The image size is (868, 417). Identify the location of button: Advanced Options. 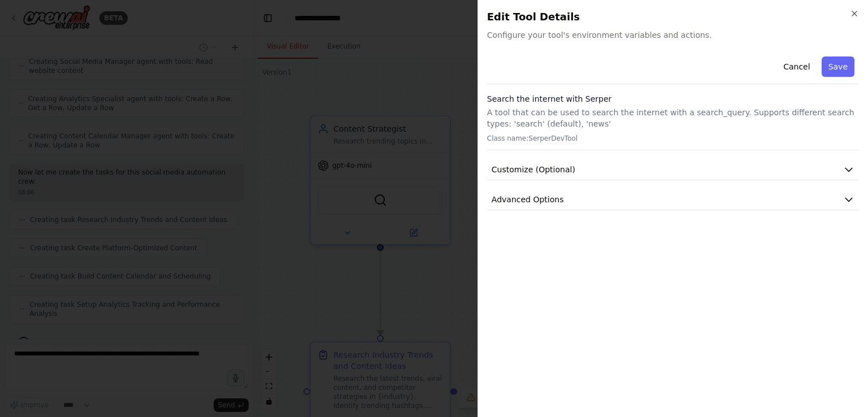
(673, 200).